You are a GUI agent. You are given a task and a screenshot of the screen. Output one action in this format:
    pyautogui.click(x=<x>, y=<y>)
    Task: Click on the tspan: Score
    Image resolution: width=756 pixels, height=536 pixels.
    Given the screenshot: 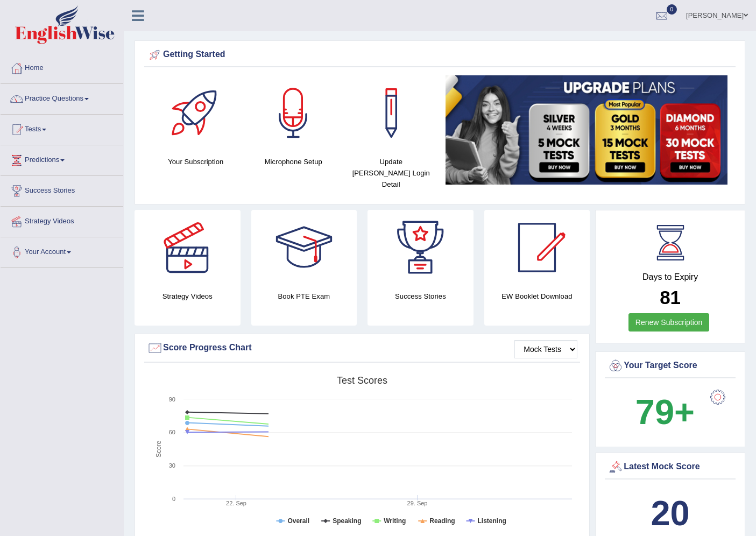 What is the action you would take?
    pyautogui.click(x=159, y=448)
    